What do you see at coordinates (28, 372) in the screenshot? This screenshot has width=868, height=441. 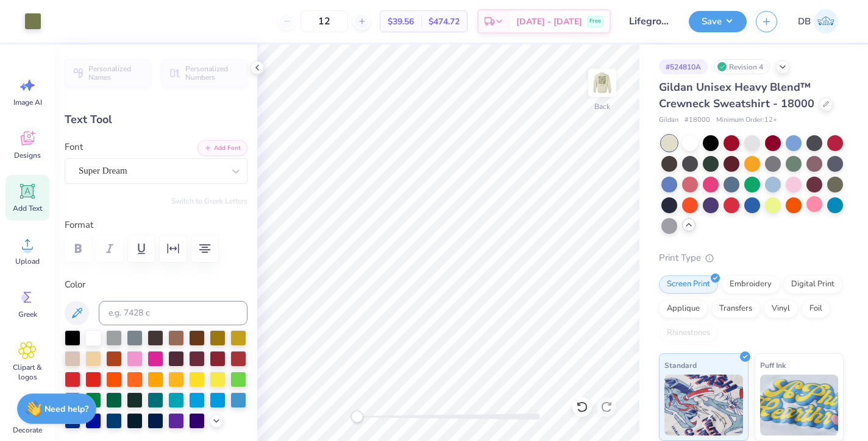 I see `span: Clipart & logos` at bounding box center [28, 372].